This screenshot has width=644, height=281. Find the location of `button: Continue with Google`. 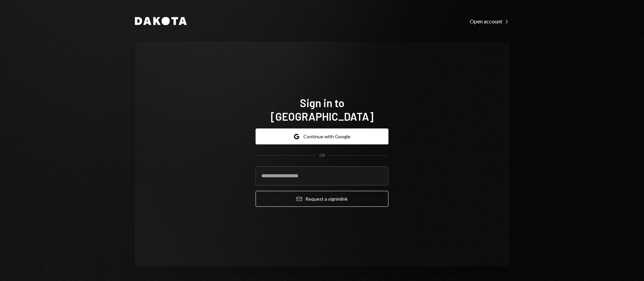

button: Continue with Google is located at coordinates (322, 136).